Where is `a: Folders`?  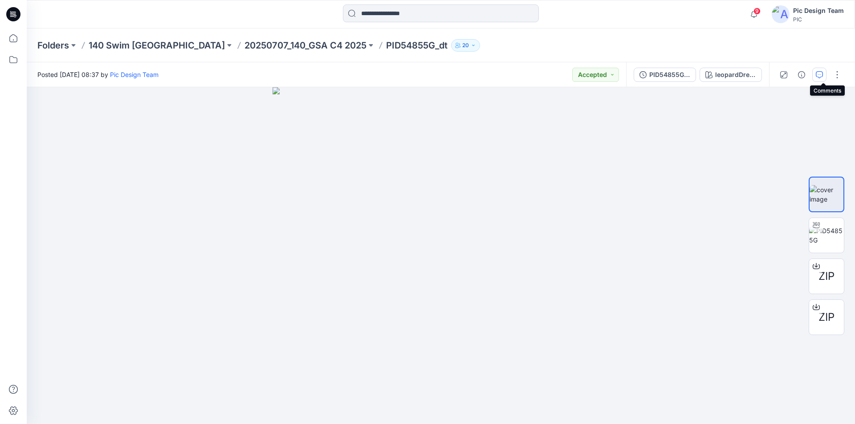
a: Folders is located at coordinates (53, 45).